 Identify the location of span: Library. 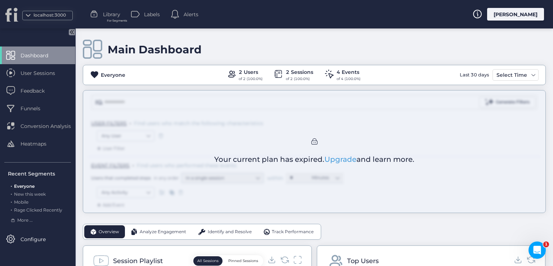
(112, 14).